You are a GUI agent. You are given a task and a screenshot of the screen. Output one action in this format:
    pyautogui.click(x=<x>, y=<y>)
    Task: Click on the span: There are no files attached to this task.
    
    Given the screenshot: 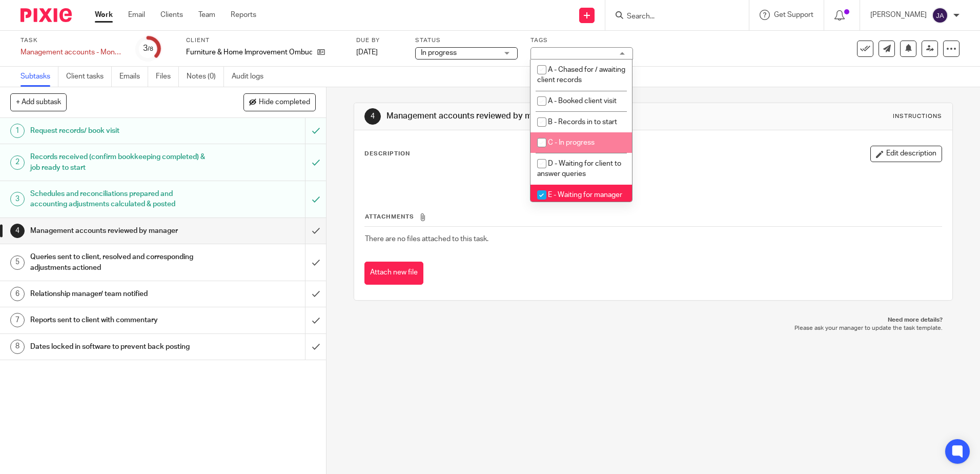 What is the action you would take?
    pyautogui.click(x=426, y=239)
    